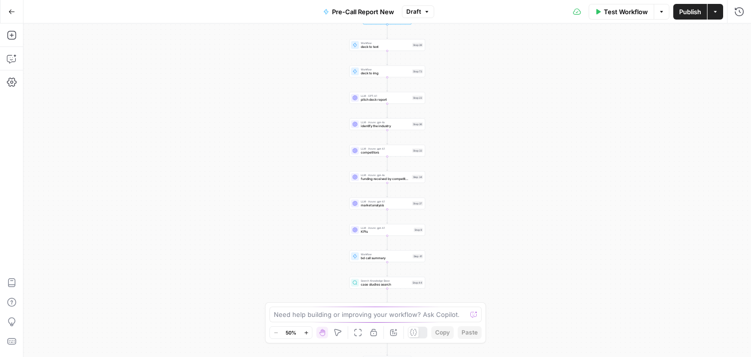 This screenshot has height=357, width=751. What do you see at coordinates (387, 216) in the screenshot?
I see `g: Edge from step_37 to step_9` at bounding box center [387, 216].